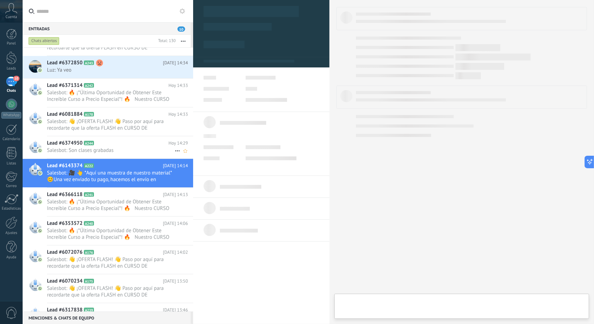  Describe the element at coordinates (89, 85) in the screenshot. I see `span: A242` at that location.